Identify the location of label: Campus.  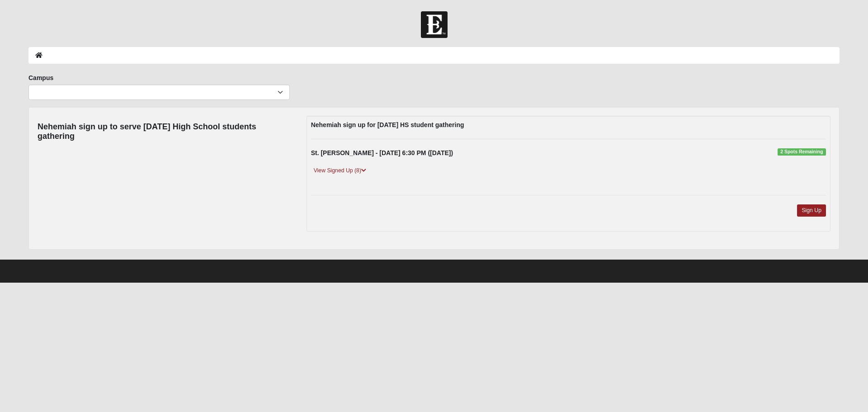
(40, 78).